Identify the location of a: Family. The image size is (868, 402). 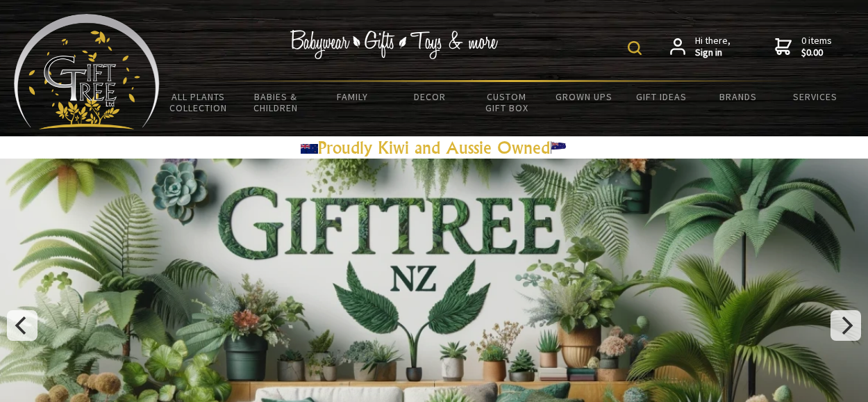
(353, 97).